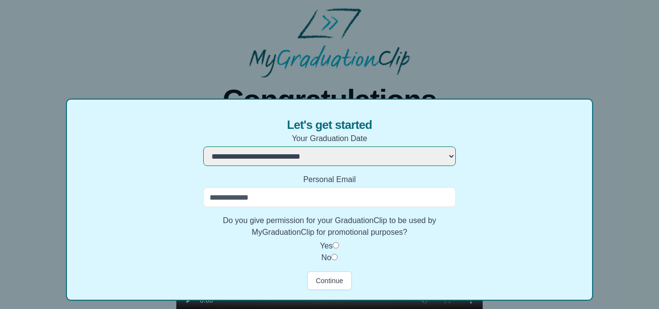 The width and height of the screenshot is (659, 309). What do you see at coordinates (330, 139) in the screenshot?
I see `label: Your Graduation Date` at bounding box center [330, 139].